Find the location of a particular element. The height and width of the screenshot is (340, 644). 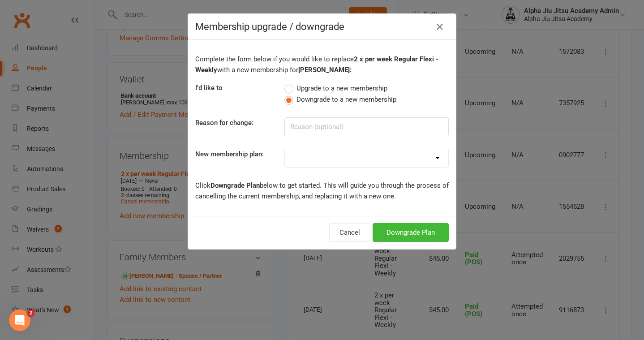

span: Upgrade to a new membership is located at coordinates (342, 87).